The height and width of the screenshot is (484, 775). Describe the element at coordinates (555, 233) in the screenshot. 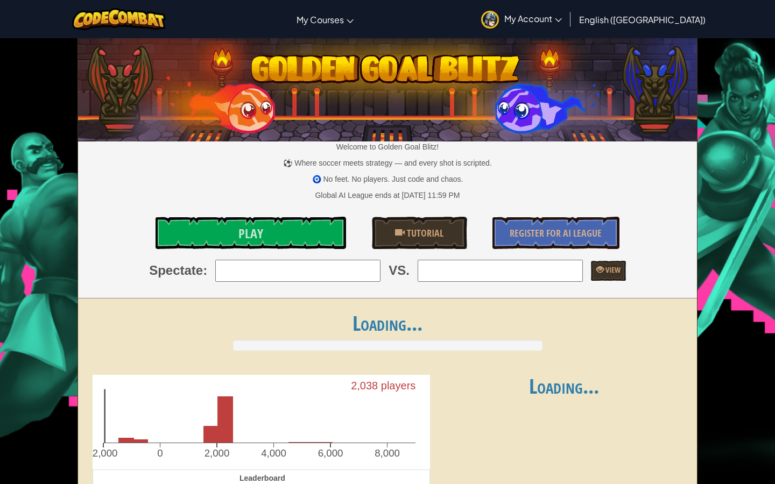

I see `span: Register for AI League` at that location.